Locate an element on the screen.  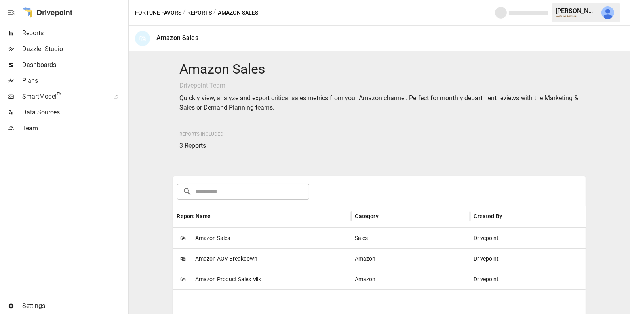
span: SmartModel is located at coordinates (63, 97).